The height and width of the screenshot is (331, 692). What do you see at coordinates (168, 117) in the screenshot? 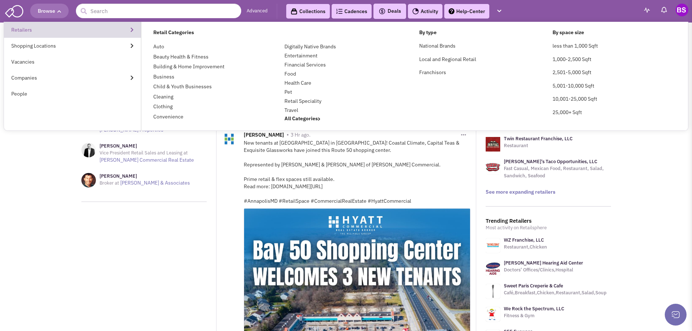
I see `a: Convenience` at bounding box center [168, 117].